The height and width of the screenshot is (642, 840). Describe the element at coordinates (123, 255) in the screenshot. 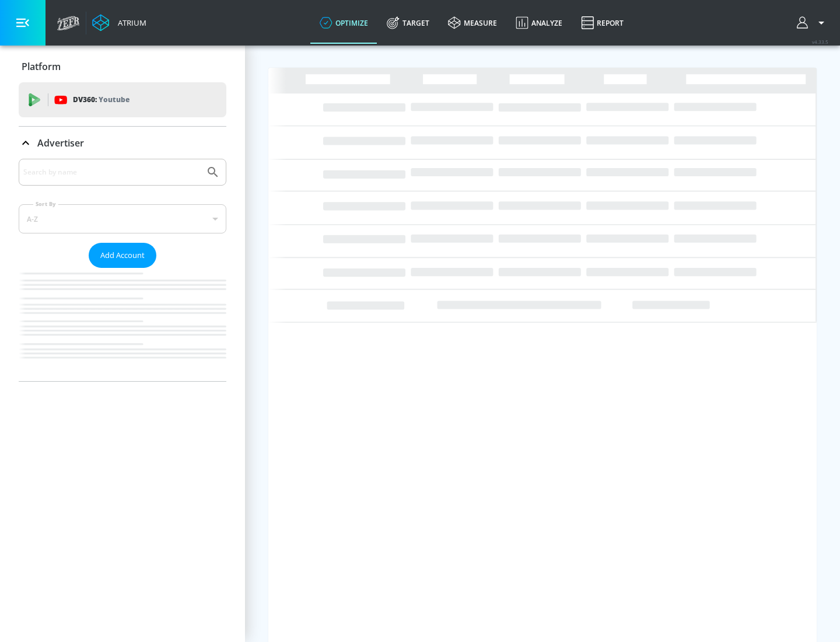

I see `button: Add Account` at that location.